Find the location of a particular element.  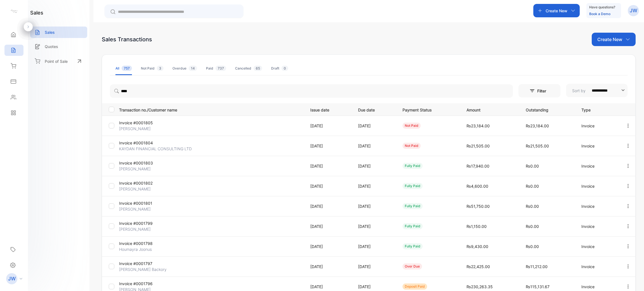

p: Sort by is located at coordinates (578, 90).